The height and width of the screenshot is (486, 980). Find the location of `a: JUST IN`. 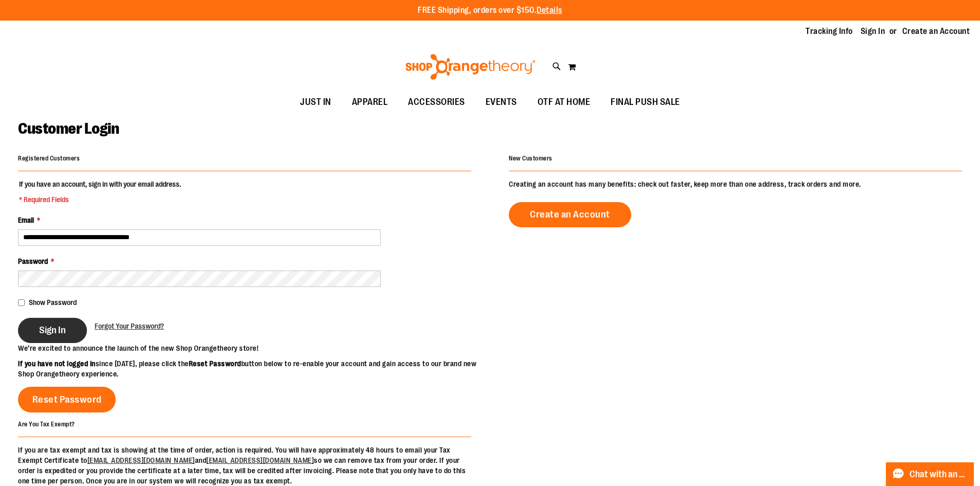

a: JUST IN is located at coordinates (316, 103).